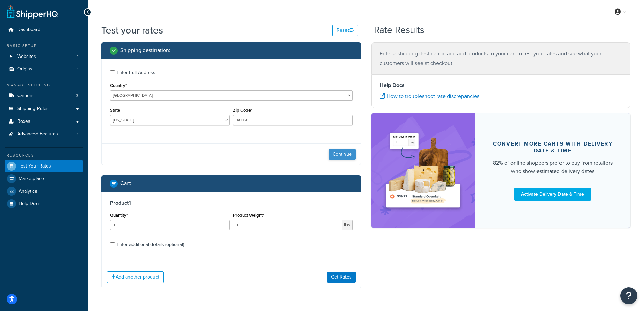 This screenshot has width=644, height=311. Describe the element at coordinates (25, 69) in the screenshot. I see `span: Origins` at that location.